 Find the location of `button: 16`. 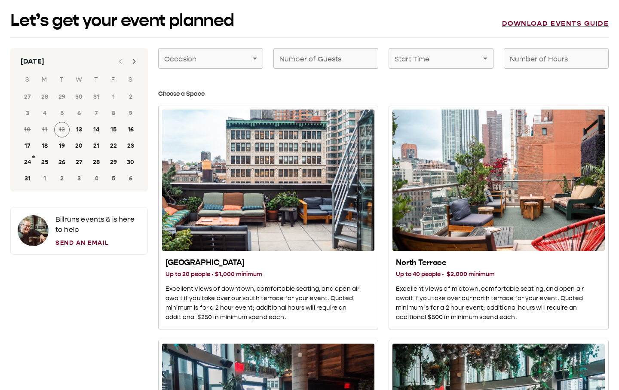

button: 16 is located at coordinates (131, 130).